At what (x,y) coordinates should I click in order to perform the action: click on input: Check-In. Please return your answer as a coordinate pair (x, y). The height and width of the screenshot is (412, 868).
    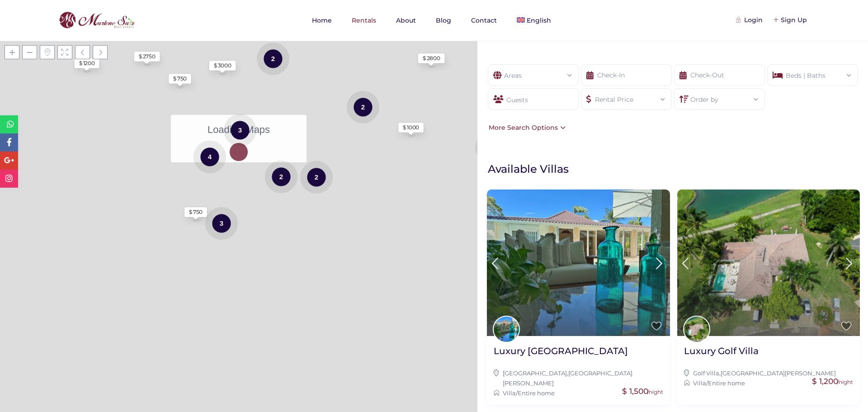
    Looking at the image, I should click on (626, 75).